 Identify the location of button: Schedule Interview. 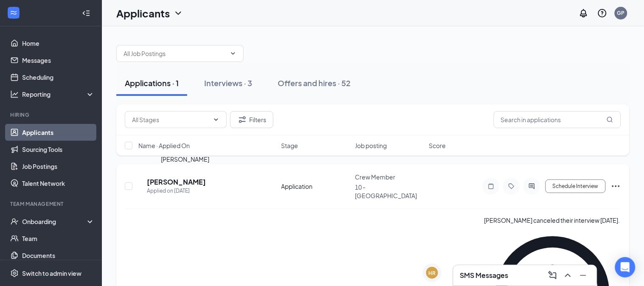
(576, 186).